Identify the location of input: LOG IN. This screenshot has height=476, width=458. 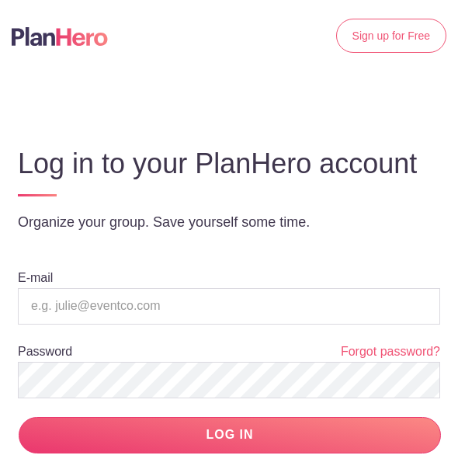
(230, 435).